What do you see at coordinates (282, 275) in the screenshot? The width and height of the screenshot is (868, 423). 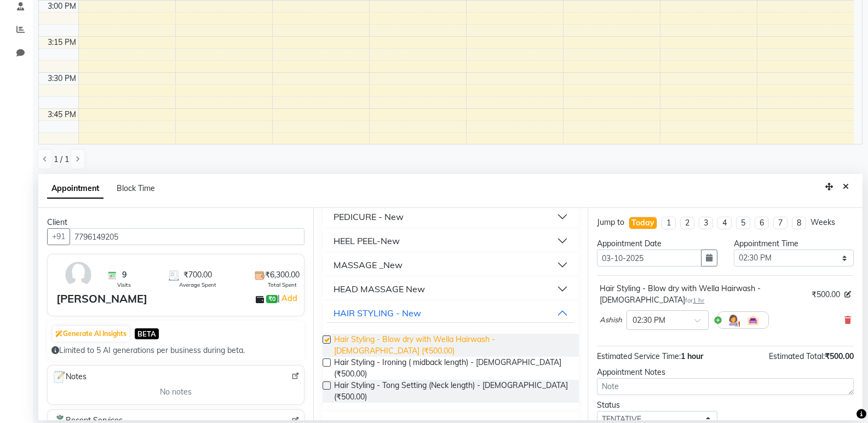 I see `span: ₹6,300.00` at bounding box center [282, 275].